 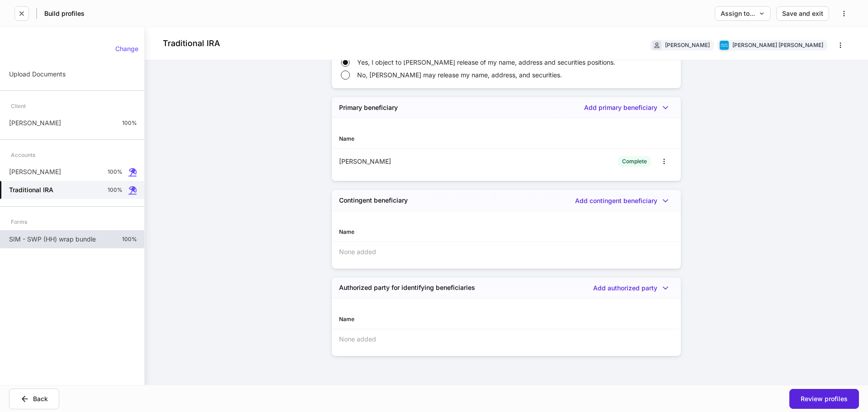 What do you see at coordinates (126, 49) in the screenshot?
I see `div: Change` at bounding box center [126, 49].